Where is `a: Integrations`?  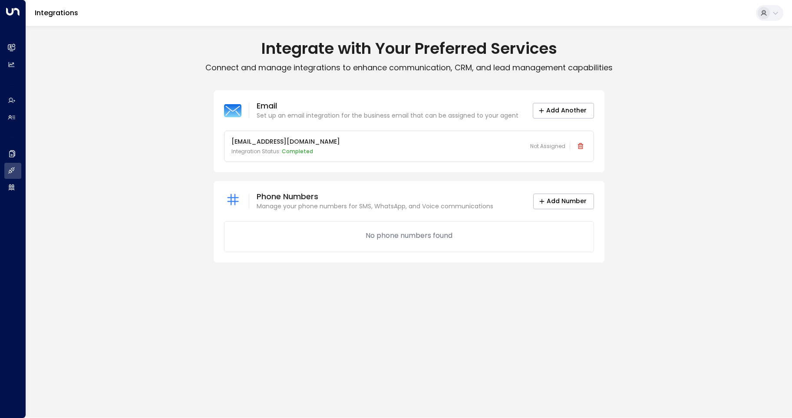 a: Integrations is located at coordinates (56, 13).